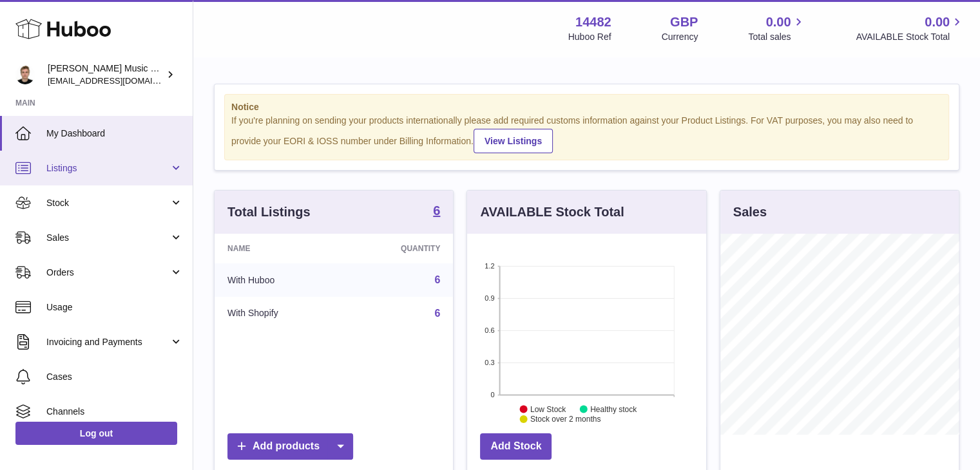 This screenshot has width=980, height=470. Describe the element at coordinates (493, 395) in the screenshot. I see `text: 0` at that location.